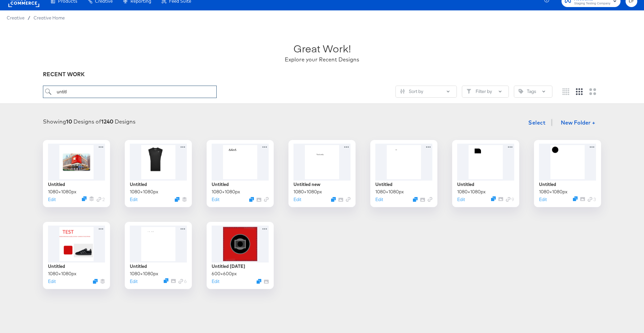 Image resolution: width=644 pixels, height=333 pixels. What do you see at coordinates (130, 92) in the screenshot?
I see `input: Search for a design` at bounding box center [130, 92].